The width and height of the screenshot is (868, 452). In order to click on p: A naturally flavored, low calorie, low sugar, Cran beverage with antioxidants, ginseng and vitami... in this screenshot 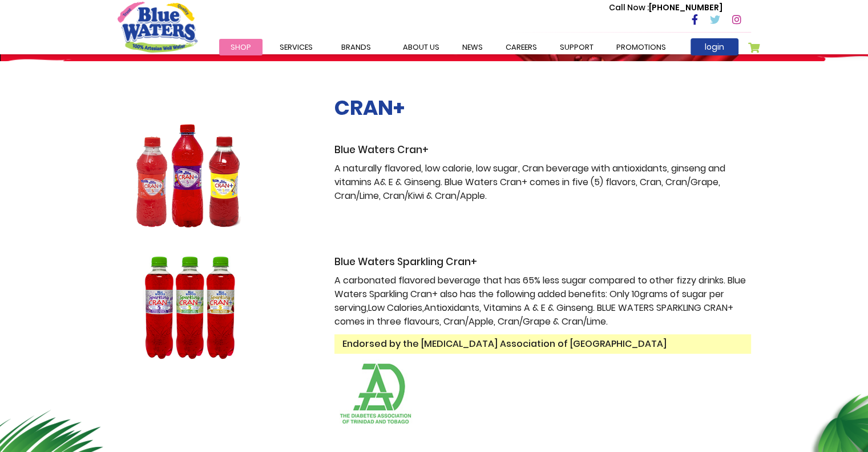, I will do `click(543, 182)`.